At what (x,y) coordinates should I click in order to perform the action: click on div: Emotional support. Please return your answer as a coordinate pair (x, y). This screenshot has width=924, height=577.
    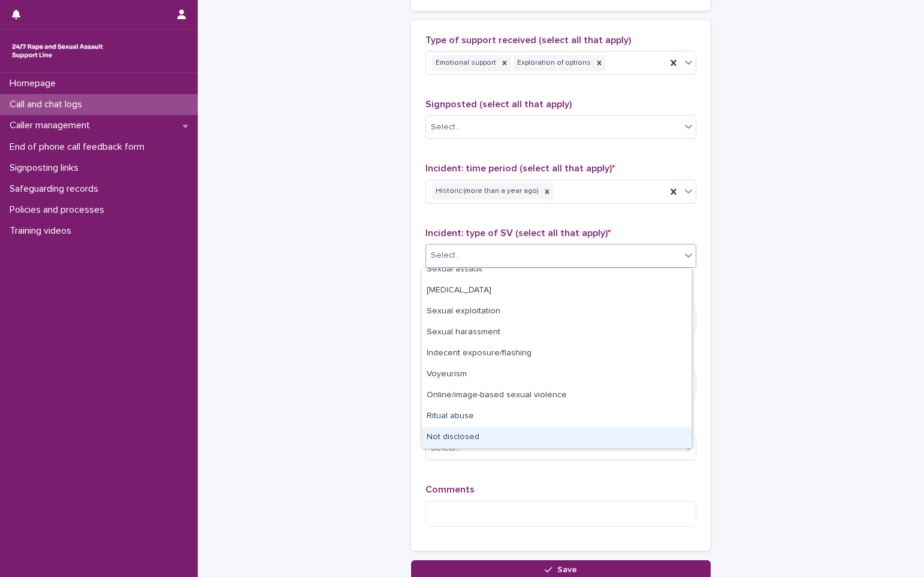
    Looking at the image, I should click on (465, 63).